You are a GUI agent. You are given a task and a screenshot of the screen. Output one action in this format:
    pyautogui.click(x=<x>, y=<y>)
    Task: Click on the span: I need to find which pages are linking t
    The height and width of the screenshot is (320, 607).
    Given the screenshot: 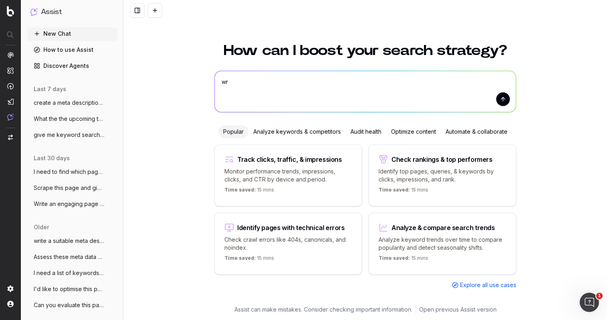 What is the action you would take?
    pyautogui.click(x=69, y=172)
    